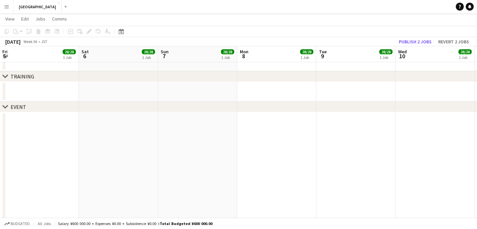 This screenshot has height=229, width=477. What do you see at coordinates (415, 42) in the screenshot?
I see `button: Publish 2 jobs` at bounding box center [415, 42].